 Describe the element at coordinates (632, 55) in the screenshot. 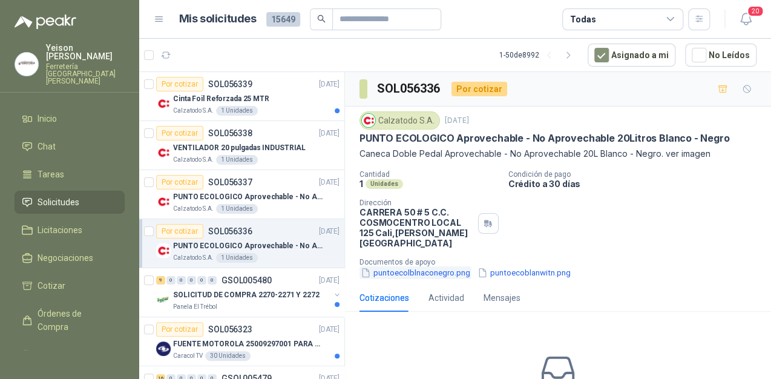

I see `button: Asignado a mi` at that location.